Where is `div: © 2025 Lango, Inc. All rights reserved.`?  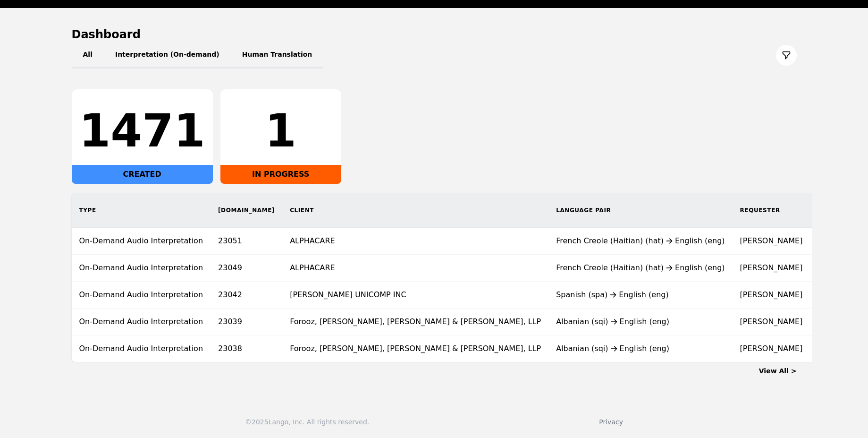
div: © 2025 Lango, Inc. All rights reserved. is located at coordinates (307, 422).